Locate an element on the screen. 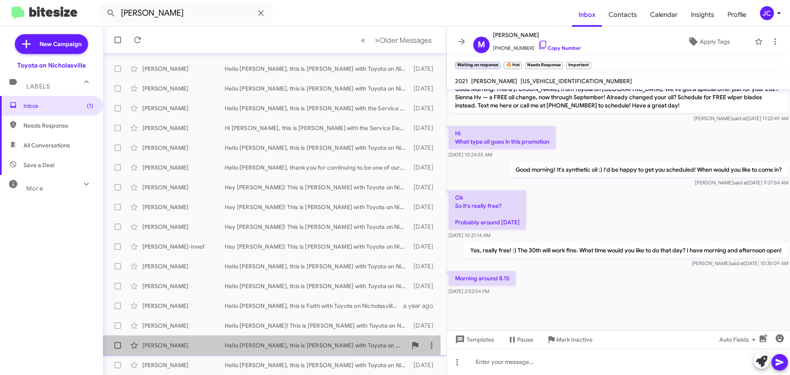  a: Inbox is located at coordinates (587, 15).